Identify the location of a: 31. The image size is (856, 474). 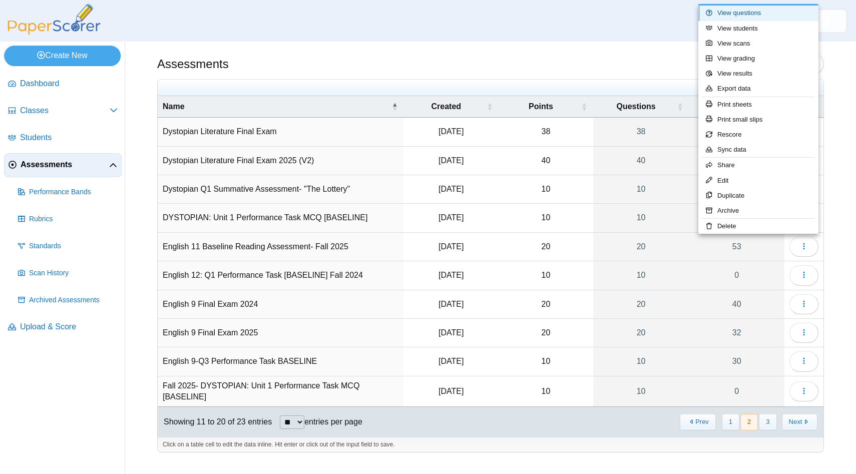
(736, 189).